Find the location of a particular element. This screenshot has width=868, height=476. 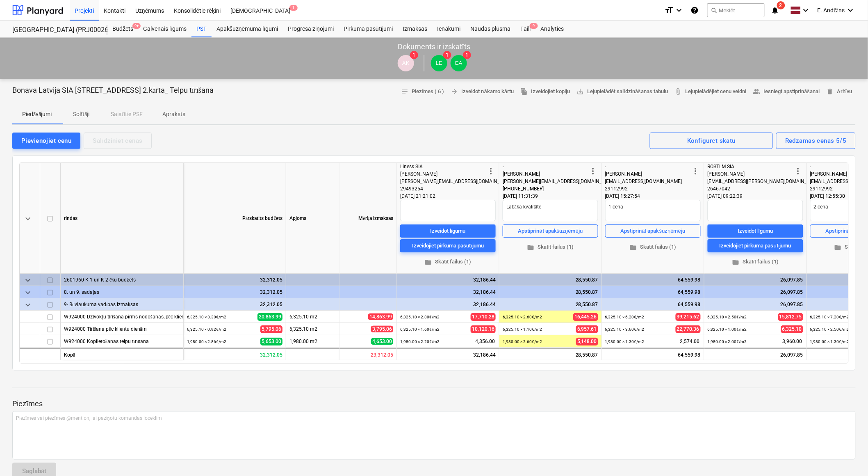

div: Chat Widget is located at coordinates (847, 455).